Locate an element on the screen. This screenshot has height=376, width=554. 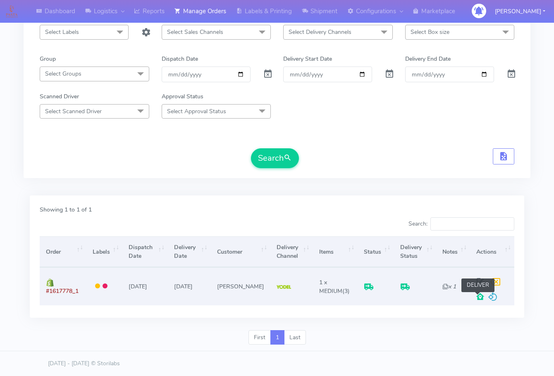
span: Select Scanned Driver is located at coordinates (73, 111).